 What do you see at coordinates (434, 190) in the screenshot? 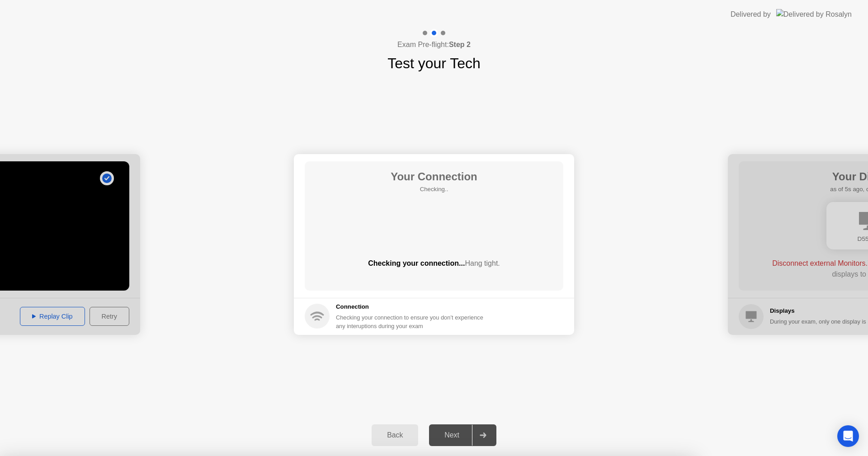
I see `h5: Checking..` at bounding box center [434, 190].